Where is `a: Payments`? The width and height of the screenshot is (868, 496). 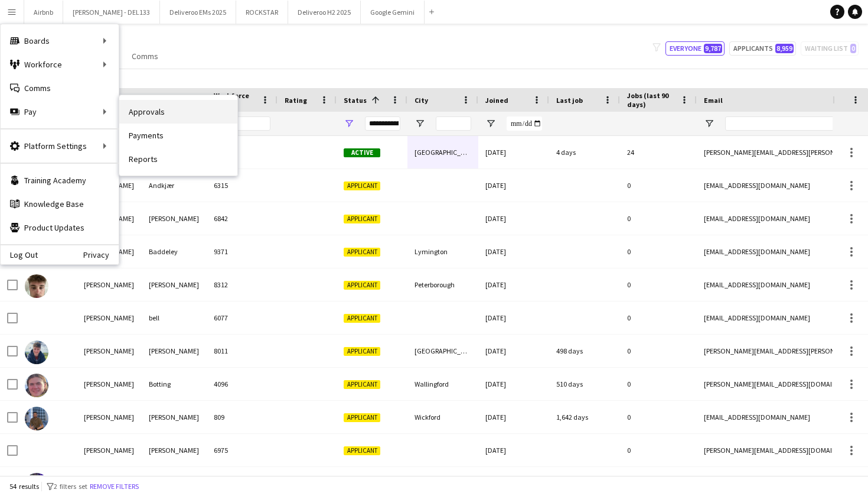
a: Payments is located at coordinates (178, 135).